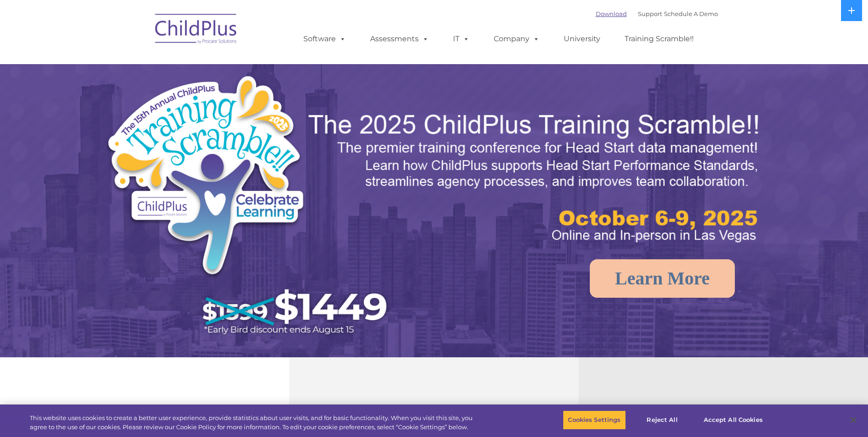  Describe the element at coordinates (517, 39) in the screenshot. I see `a: Company` at that location.